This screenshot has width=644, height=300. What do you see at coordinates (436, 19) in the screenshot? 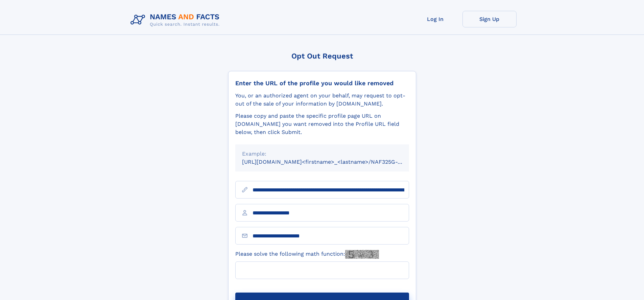
I see `a: Log In` at bounding box center [436, 19].